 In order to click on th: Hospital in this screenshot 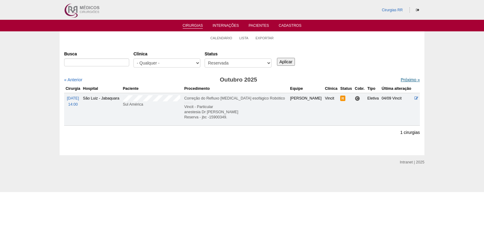, I will do `click(102, 88)`.